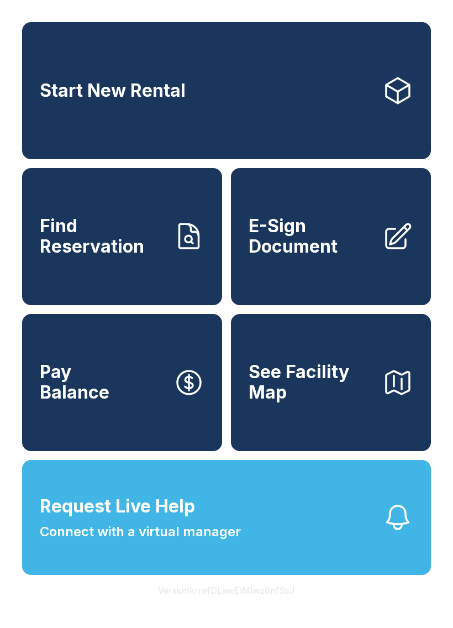  What do you see at coordinates (227, 517) in the screenshot?
I see `button: Request Live HelpConnect with a virtual manager` at bounding box center [227, 517].